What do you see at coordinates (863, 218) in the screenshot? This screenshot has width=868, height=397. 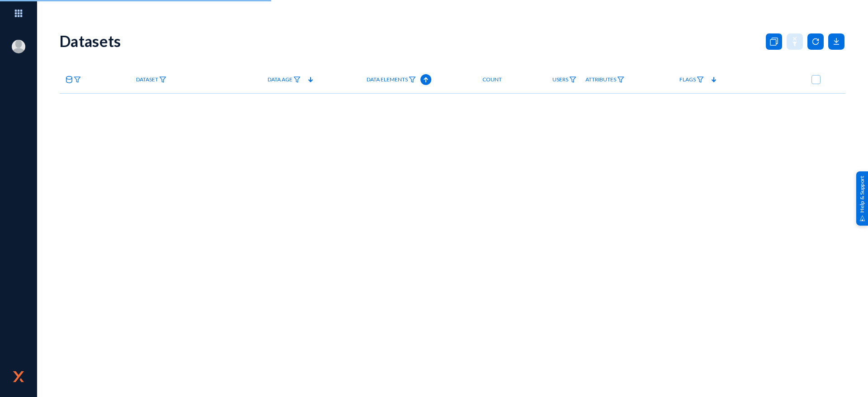 I see `img: help_support.svg` at bounding box center [863, 218].